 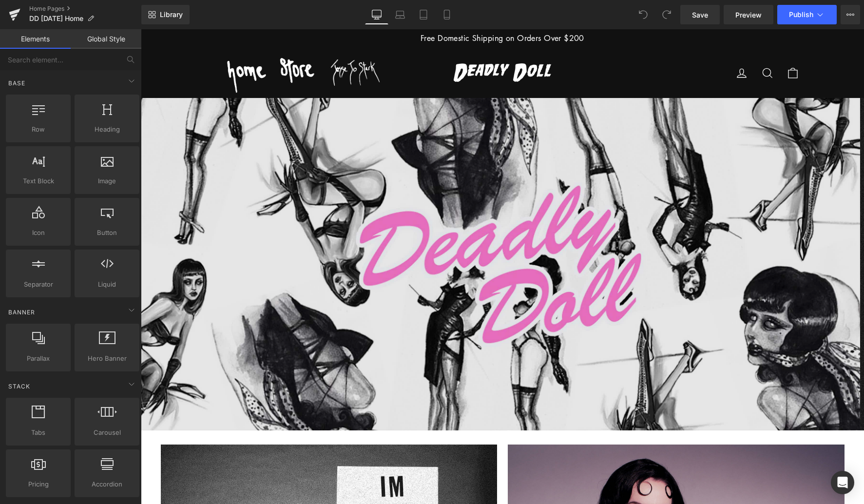 What do you see at coordinates (107, 432) in the screenshot?
I see `span: Carousel` at bounding box center [107, 432].